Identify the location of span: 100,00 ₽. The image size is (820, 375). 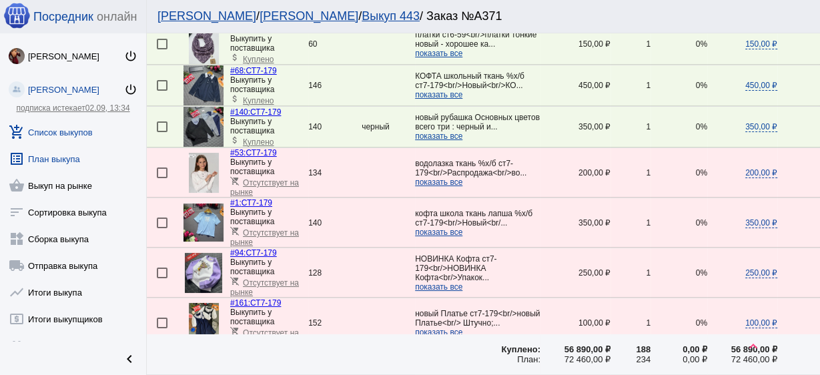
(761, 323).